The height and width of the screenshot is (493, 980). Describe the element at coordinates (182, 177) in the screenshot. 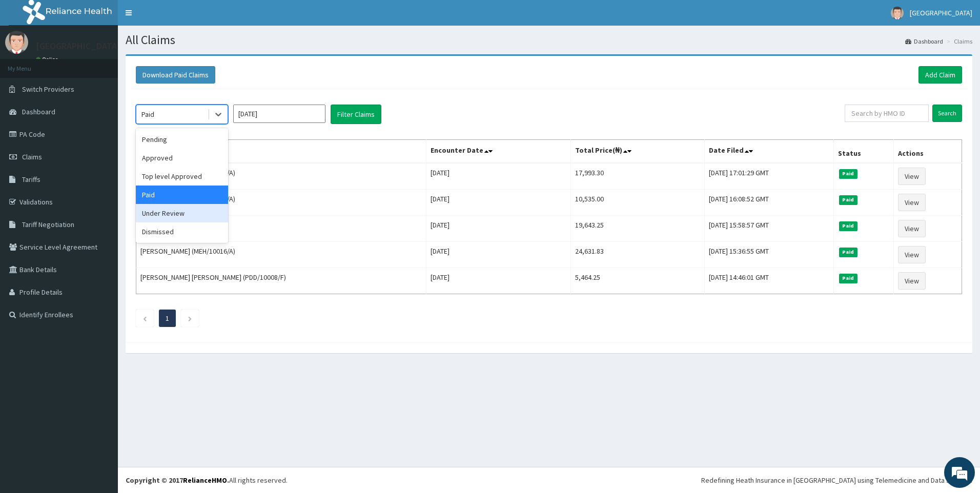

I see `div: Top level Approved` at that location.